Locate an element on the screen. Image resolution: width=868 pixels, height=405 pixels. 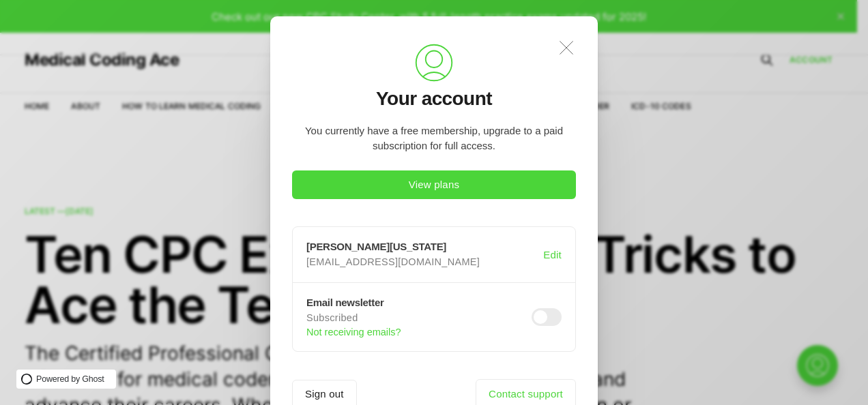
h3: Email newsletter is located at coordinates (419, 302).